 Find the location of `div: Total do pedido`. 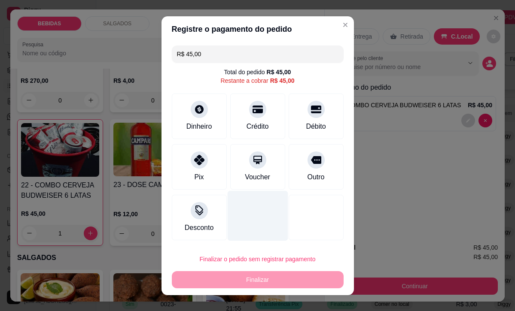

div: Total do pedido is located at coordinates (258, 72).